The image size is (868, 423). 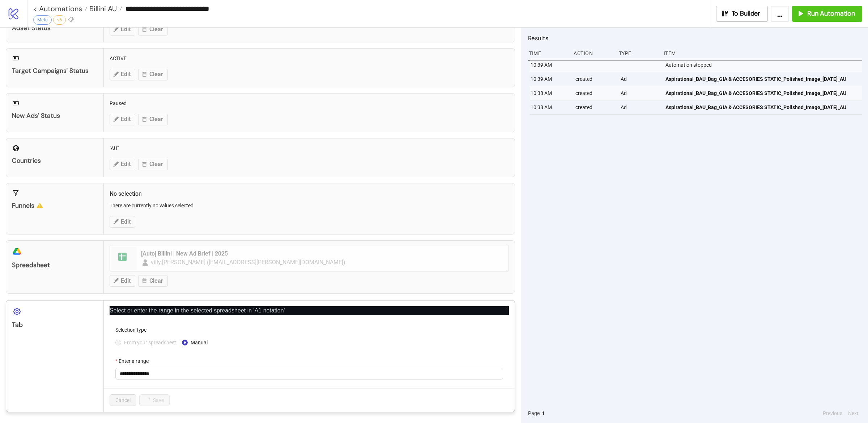 What do you see at coordinates (828, 14) in the screenshot?
I see `button: Run Automation` at bounding box center [828, 14].